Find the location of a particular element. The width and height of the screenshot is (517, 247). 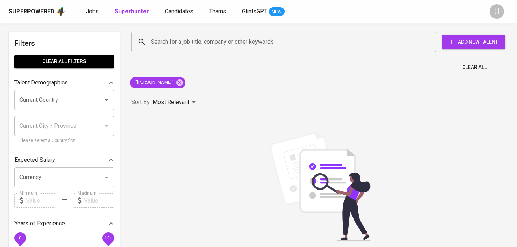

span: Jobs is located at coordinates (92, 11).